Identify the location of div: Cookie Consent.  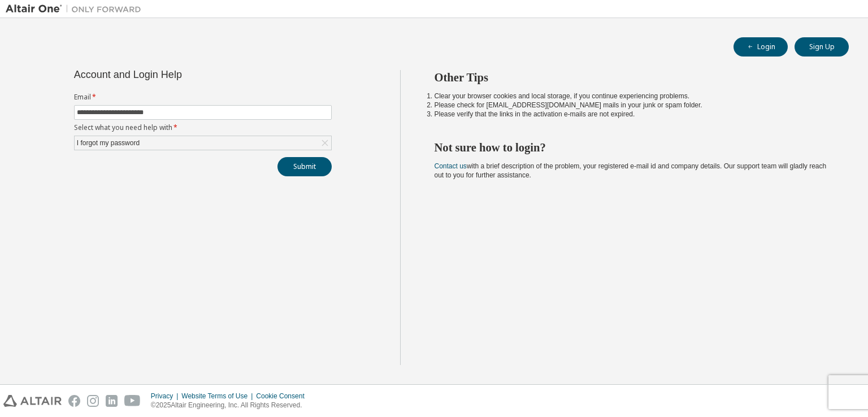
(283, 396).